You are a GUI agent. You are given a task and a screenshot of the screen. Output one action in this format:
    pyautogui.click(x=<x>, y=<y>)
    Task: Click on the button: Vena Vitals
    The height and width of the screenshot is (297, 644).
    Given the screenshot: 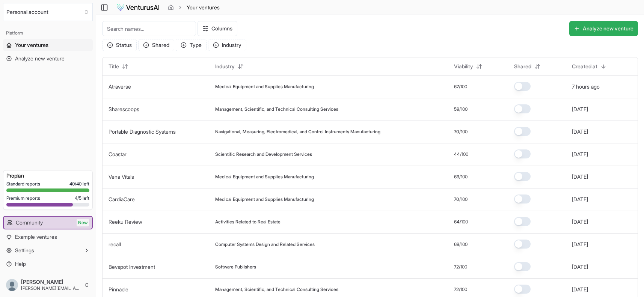 What is the action you would take?
    pyautogui.click(x=121, y=177)
    